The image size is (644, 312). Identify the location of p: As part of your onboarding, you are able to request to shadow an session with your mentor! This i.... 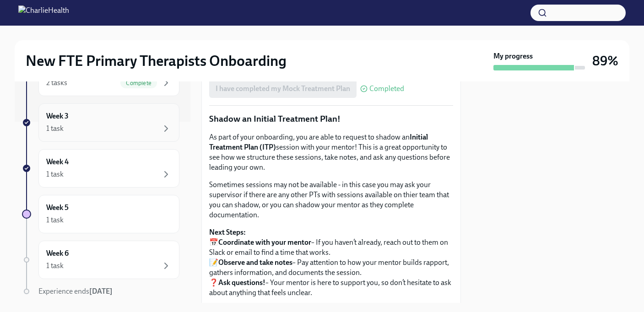
(331, 152).